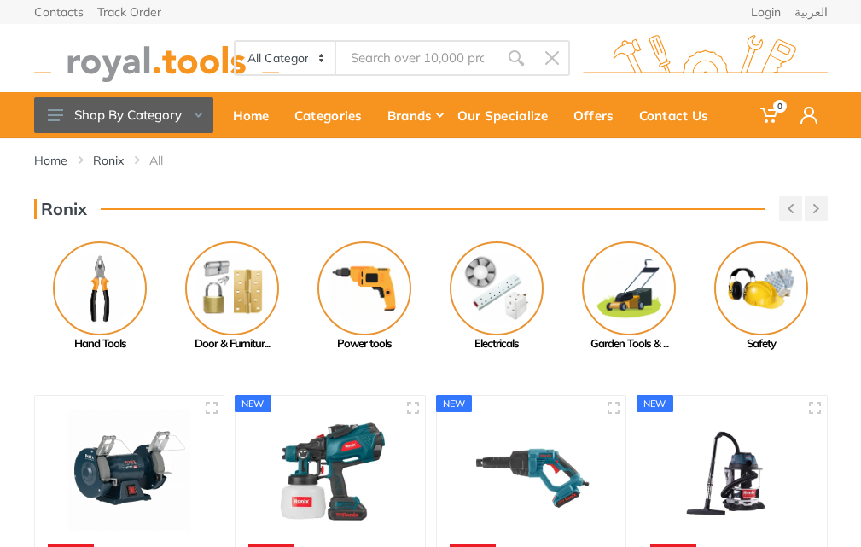 Image resolution: width=861 pixels, height=547 pixels. Describe the element at coordinates (780, 106) in the screenshot. I see `span: 0` at that location.